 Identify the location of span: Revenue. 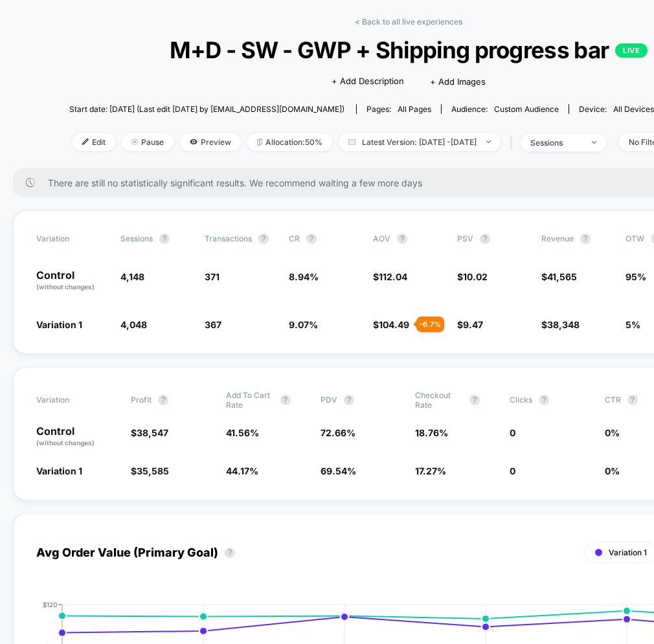
(557, 238).